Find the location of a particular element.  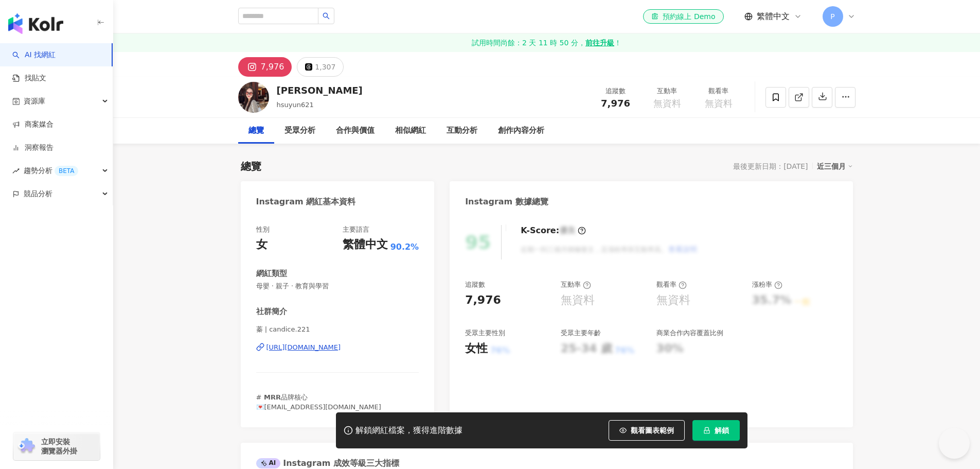

a: 預約線上 Demo is located at coordinates (683, 17).